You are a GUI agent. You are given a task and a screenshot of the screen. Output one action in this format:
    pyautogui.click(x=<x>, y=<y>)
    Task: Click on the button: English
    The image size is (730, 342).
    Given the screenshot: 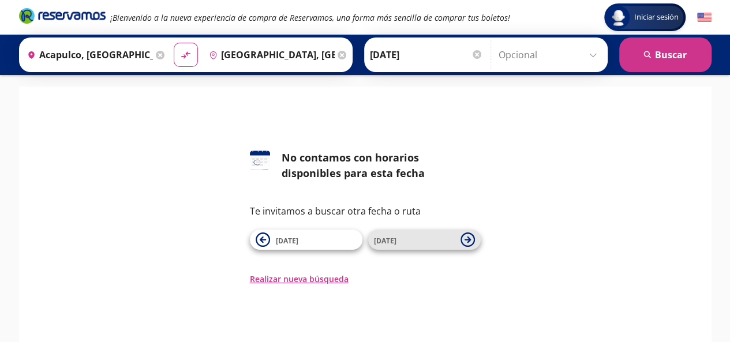 What is the action you would take?
    pyautogui.click(x=704, y=17)
    